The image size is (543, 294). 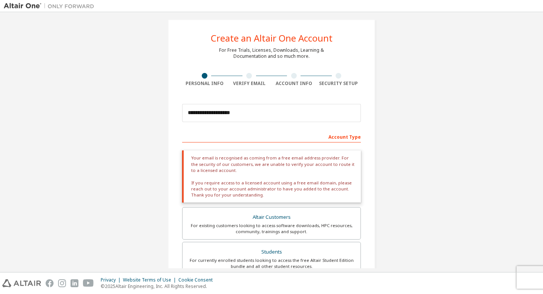 I want to click on p: © 2025 Altair Engineering, Inc. All Rights Reserved., so click(x=159, y=286).